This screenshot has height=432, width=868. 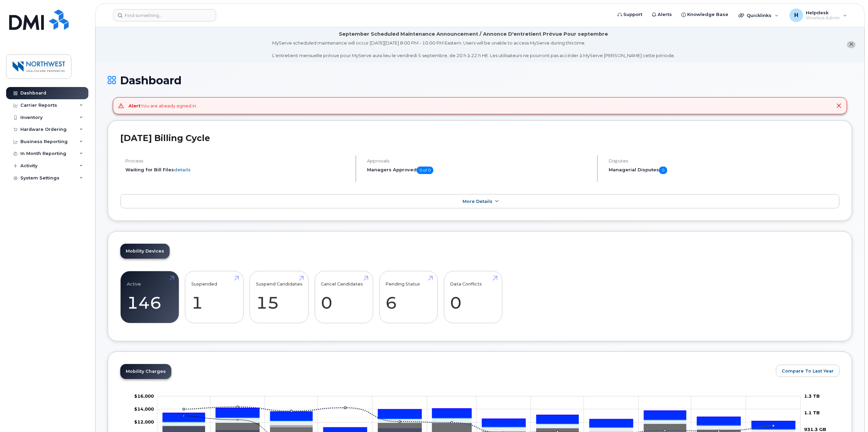 What do you see at coordinates (473, 34) in the screenshot?
I see `div: September Scheduled Maintenance Announcement / Annonce D'entretient Prévue Pour septembre` at bounding box center [473, 34].